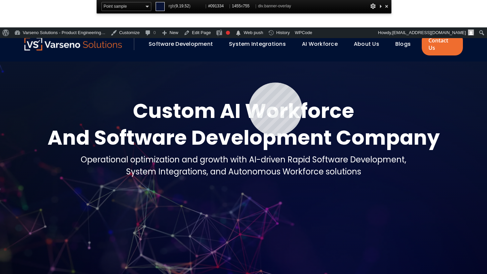 The image size is (487, 274). Describe the element at coordinates (228, 33) in the screenshot. I see `div: Needs improvement` at that location.